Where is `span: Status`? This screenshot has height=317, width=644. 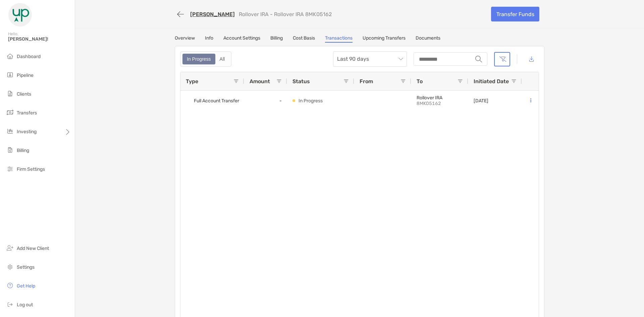 span: Status is located at coordinates (301, 81).